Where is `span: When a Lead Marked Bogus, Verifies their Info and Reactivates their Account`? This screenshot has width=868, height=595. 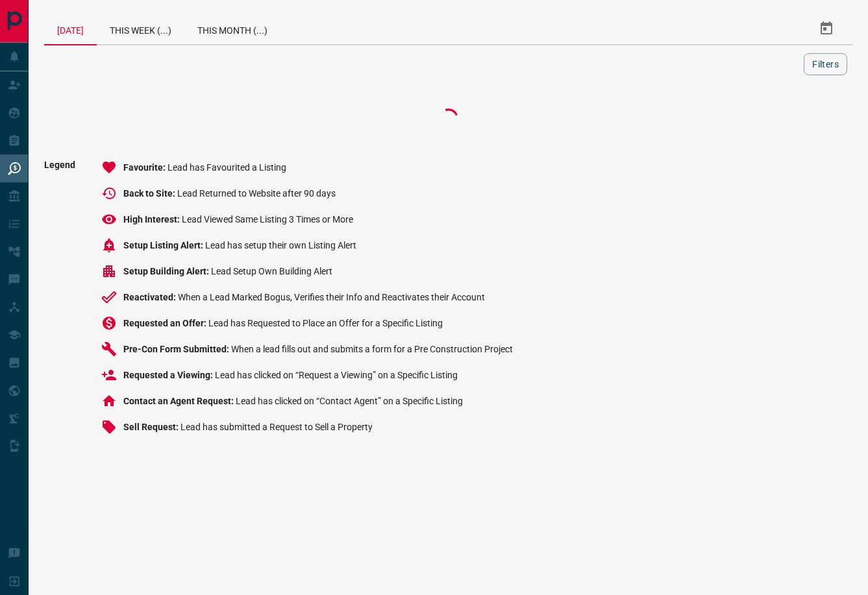
span: When a Lead Marked Bogus, Verifies their Info and Reactivates their Account is located at coordinates (331, 297).